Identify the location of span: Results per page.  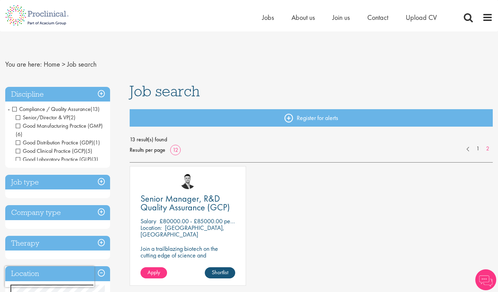
(147, 150).